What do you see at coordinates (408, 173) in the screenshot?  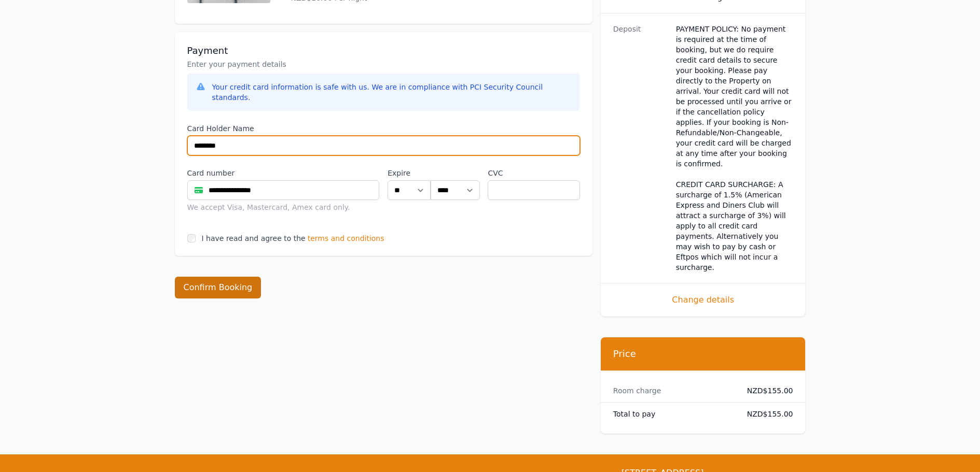 I see `label: Expire` at bounding box center [408, 173].